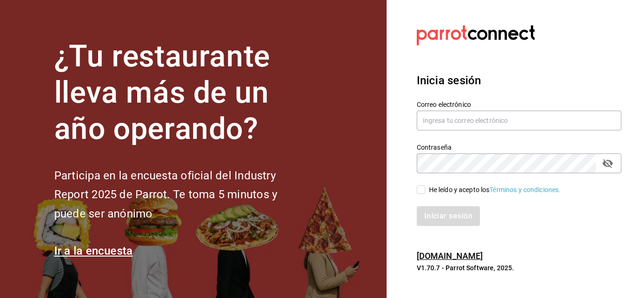  Describe the element at coordinates (181, 93) in the screenshot. I see `h1: ¿Tu restaurante lleva más de un año operando?` at that location.